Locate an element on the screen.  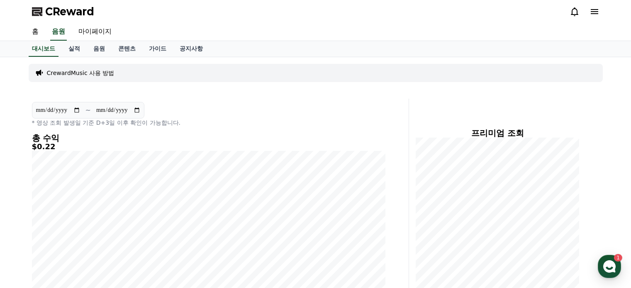
p: CrewardMusic 사용 방법 is located at coordinates (81, 73).